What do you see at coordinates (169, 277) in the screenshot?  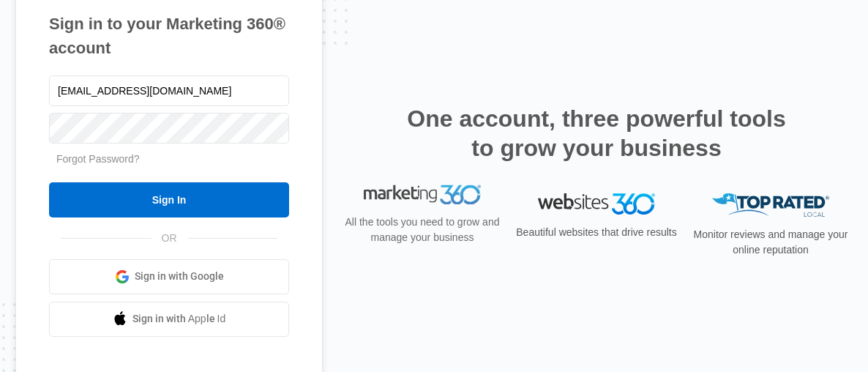 I see `a: Sign in with Google` at bounding box center [169, 277].